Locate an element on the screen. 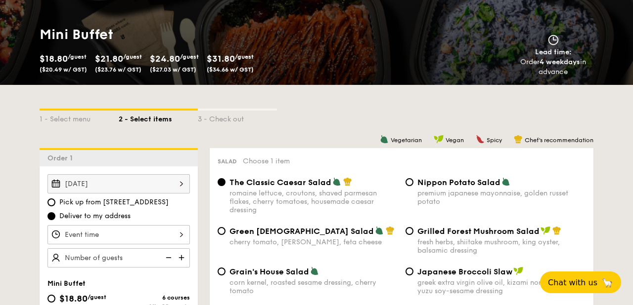 Image resolution: width=633 pixels, height=305 pixels. span: Spicy is located at coordinates (494, 140).